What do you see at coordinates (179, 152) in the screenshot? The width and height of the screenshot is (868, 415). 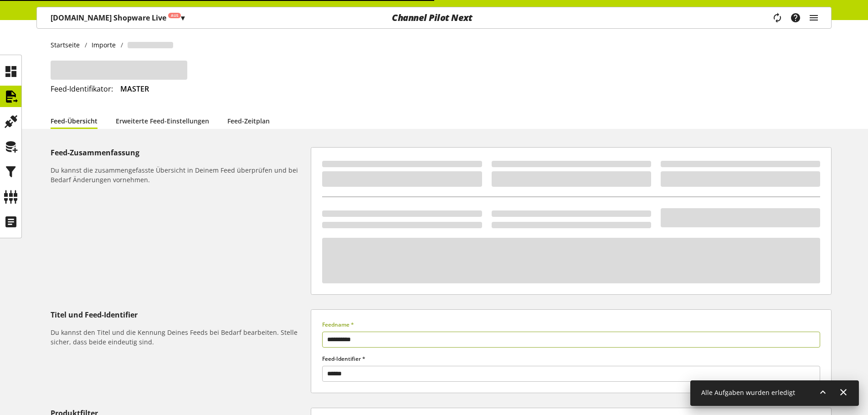 I see `h5: Feed-Zusammenfassung` at bounding box center [179, 152].